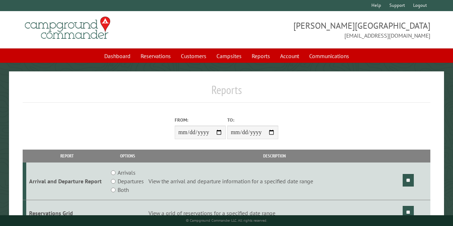 The width and height of the screenshot is (453, 226). Describe the element at coordinates (67, 181) in the screenshot. I see `td: Arrival and Departure Report` at that location.